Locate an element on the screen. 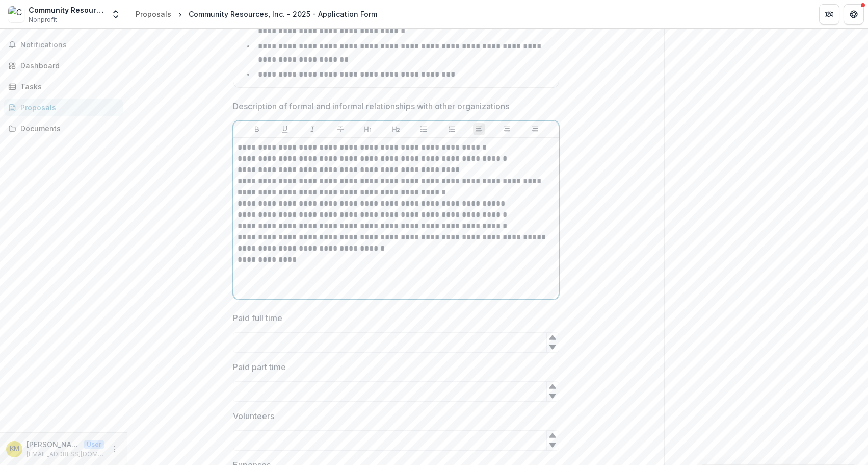  p: Volunteers is located at coordinates (254, 416).